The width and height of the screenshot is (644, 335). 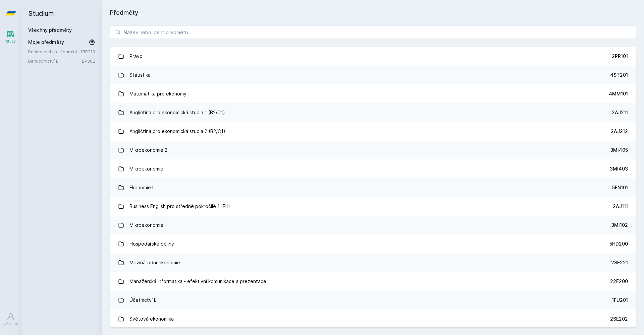 I want to click on div: 5EN101, so click(x=620, y=187).